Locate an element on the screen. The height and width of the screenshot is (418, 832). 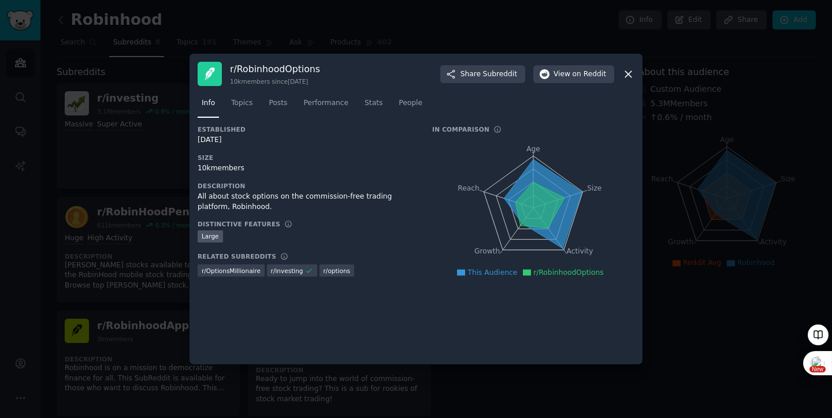
span: Stats is located at coordinates (373, 103).